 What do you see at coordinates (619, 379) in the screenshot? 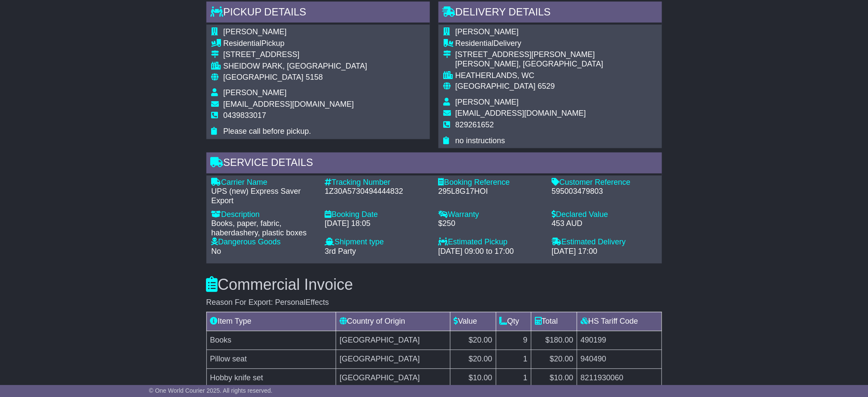
I see `td: 8211930060` at bounding box center [619, 379].